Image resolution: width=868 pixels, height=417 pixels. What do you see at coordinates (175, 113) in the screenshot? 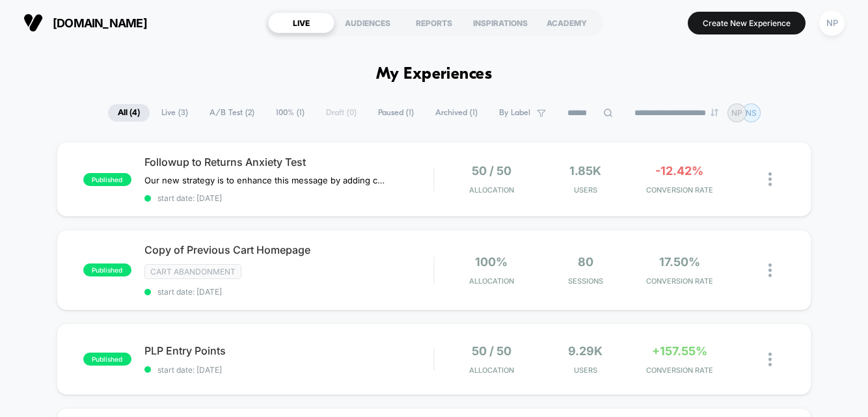
I see `span: Live ( 3 )` at bounding box center [175, 113].